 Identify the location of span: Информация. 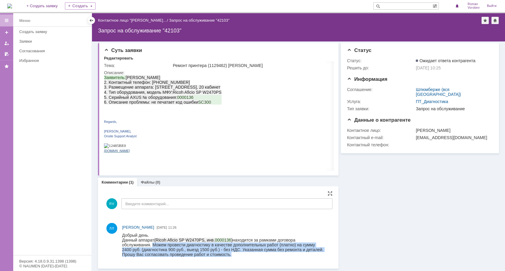
(367, 79).